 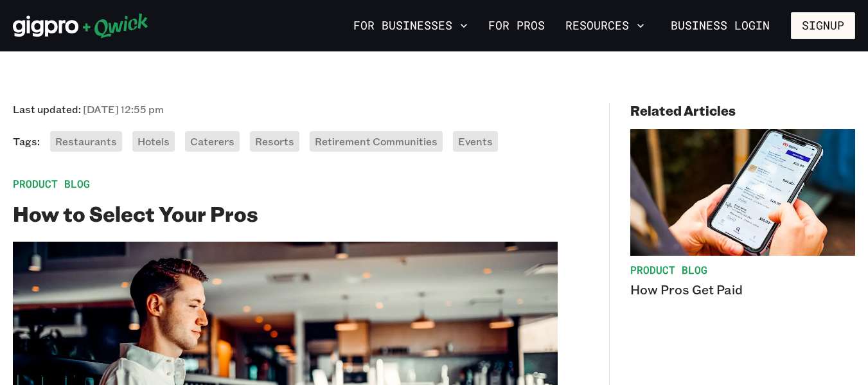 I want to click on button: Signup, so click(x=823, y=26).